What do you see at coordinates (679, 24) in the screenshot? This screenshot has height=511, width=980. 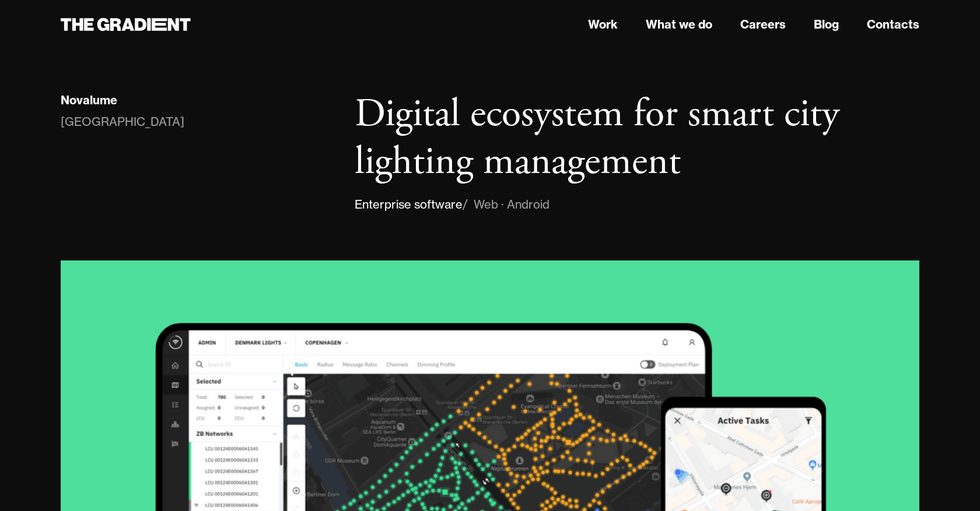 I see `a: What we do` at bounding box center [679, 24].